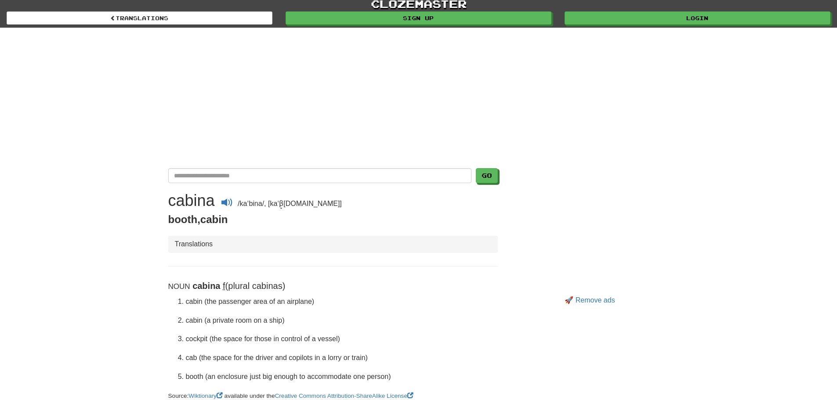 This screenshot has width=837, height=400. Describe the element at coordinates (227, 204) in the screenshot. I see `button: Play audio cabina` at that location.